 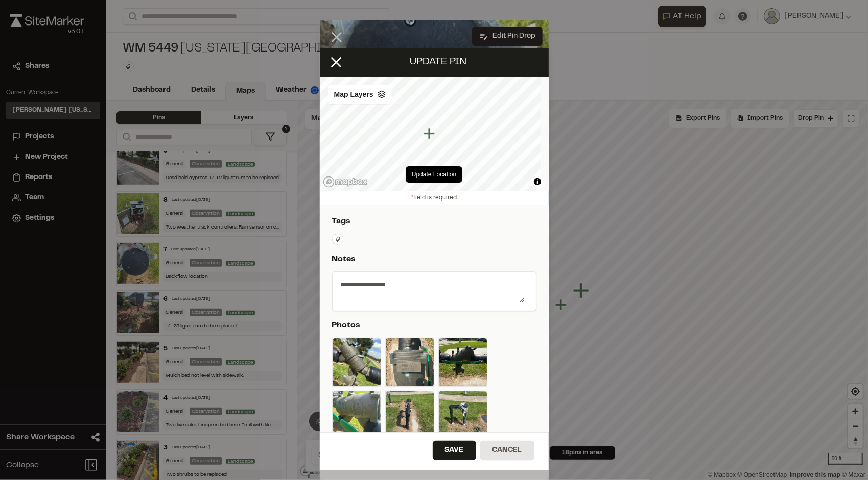 I want to click on div: field is required, so click(x=434, y=198).